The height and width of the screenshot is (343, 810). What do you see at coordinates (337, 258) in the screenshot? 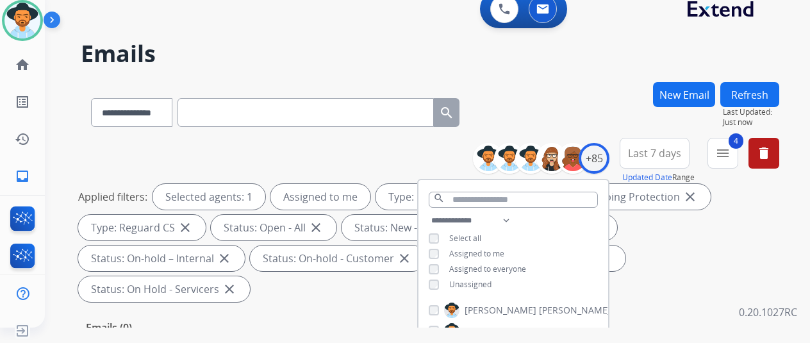
I see `div: Status: On-hold - Customer` at bounding box center [337, 258].